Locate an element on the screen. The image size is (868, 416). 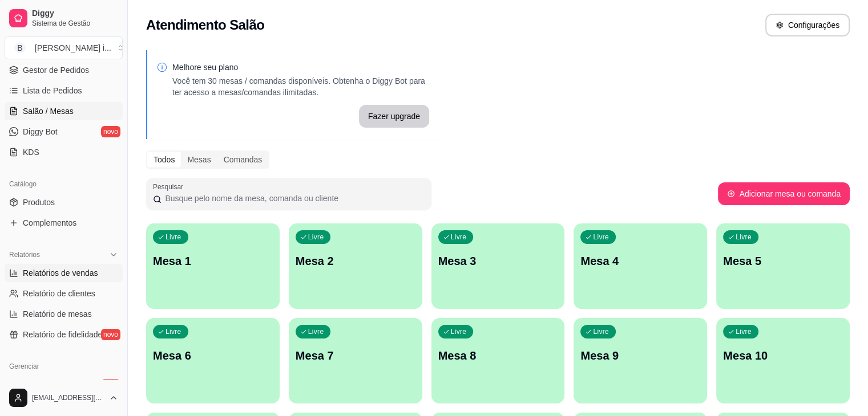
a: Entregadoresnovo is located at coordinates (63, 384).